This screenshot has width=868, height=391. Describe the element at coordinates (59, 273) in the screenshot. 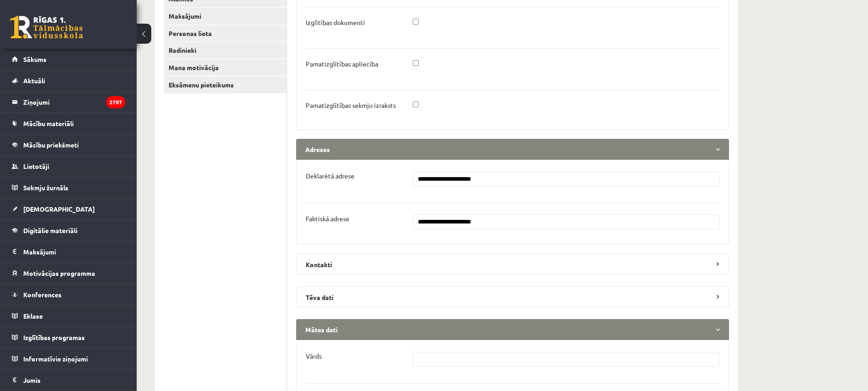

I see `span: Motivācijas programma` at that location.